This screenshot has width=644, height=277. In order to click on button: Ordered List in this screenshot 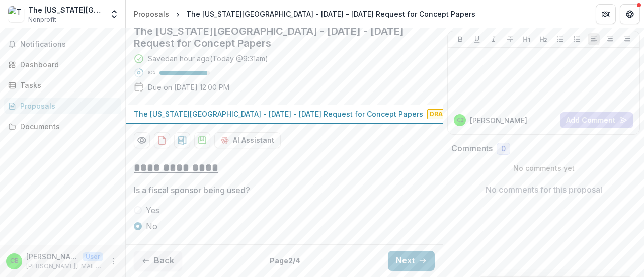, I will do `click(577, 39)`.